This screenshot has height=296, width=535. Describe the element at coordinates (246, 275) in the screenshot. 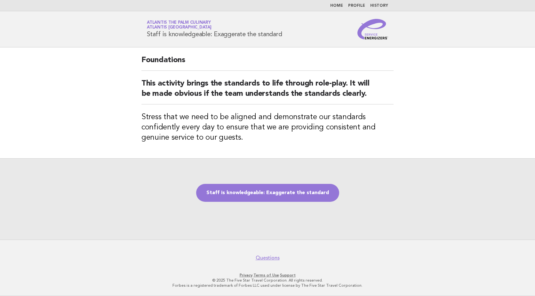

I see `a: Privacy` at that location.